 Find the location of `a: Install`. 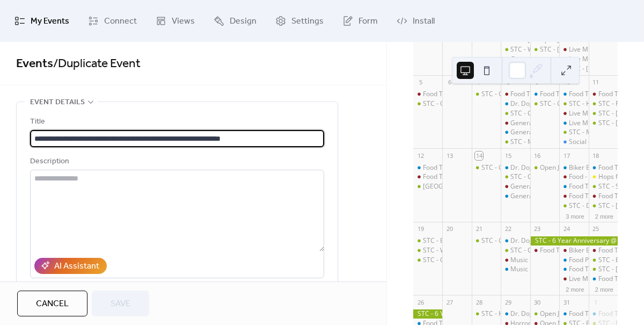

a: Install is located at coordinates (416, 21).